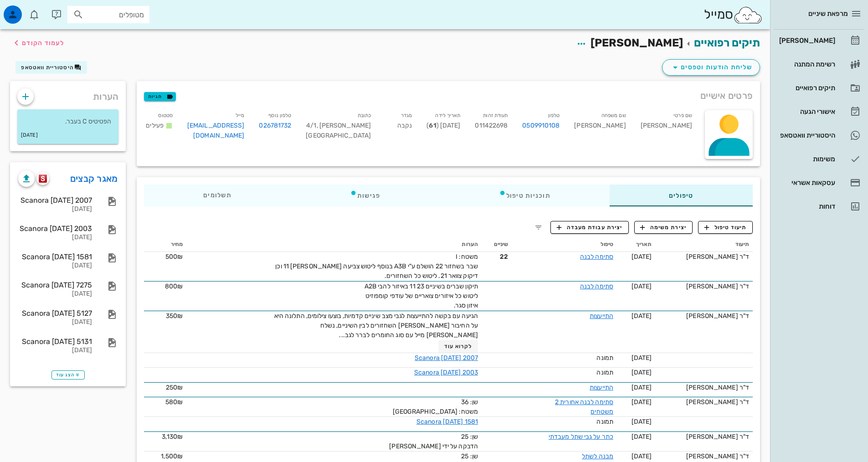 The width and height of the screenshot is (868, 462). What do you see at coordinates (524, 196) in the screenshot?
I see `div: תוכניות טיפול` at bounding box center [524, 196].